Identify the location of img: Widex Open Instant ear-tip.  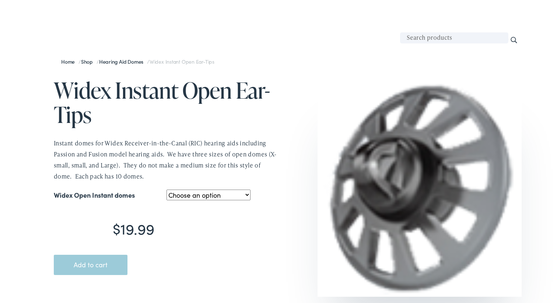
(419, 190).